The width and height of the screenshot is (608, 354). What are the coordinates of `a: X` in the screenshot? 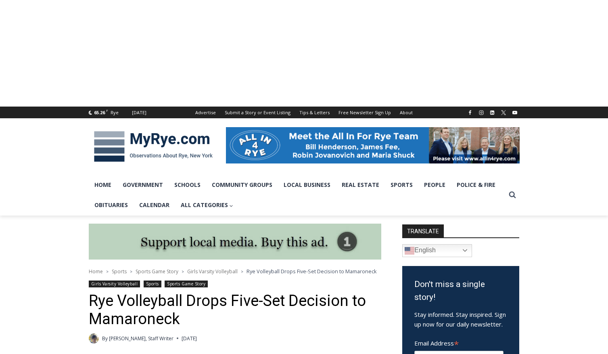 It's located at (503, 113).